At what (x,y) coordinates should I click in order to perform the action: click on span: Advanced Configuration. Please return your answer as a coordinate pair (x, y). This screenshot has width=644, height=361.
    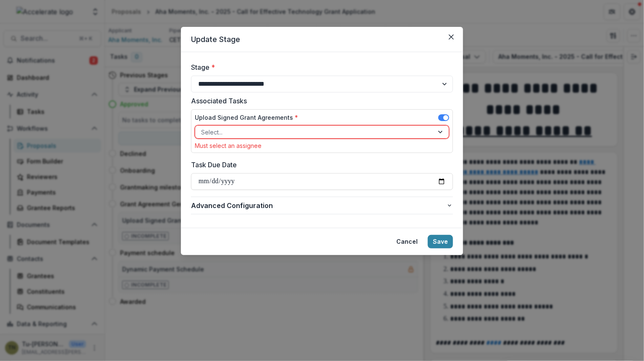
    Looking at the image, I should click on (319, 205).